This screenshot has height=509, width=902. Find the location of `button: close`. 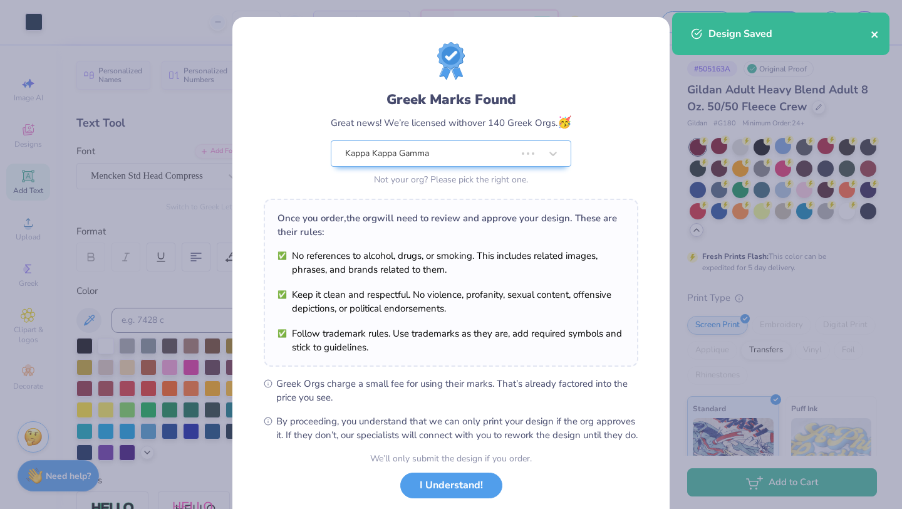

button: close is located at coordinates (875, 34).